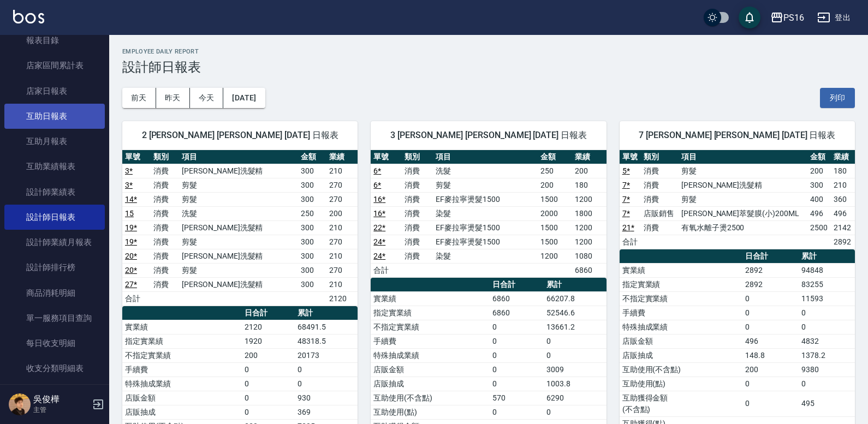 The height and width of the screenshot is (424, 868). What do you see at coordinates (61, 400) in the screenshot?
I see `h5: 吳俊樺` at bounding box center [61, 400].